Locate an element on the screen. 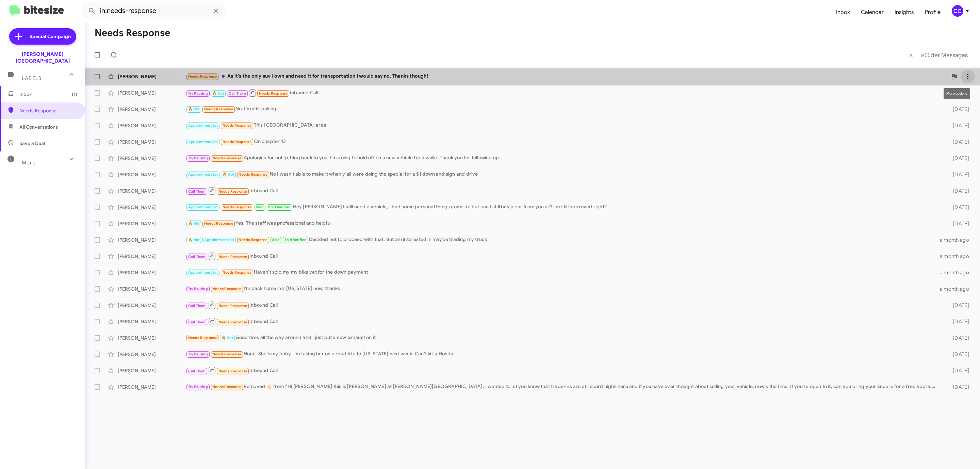 Image resolution: width=980 pixels, height=469 pixels. div: Apologies for not getting back to you. I'm going to hold off on a new vehicle for a while. Thank ... is located at coordinates (562, 158).